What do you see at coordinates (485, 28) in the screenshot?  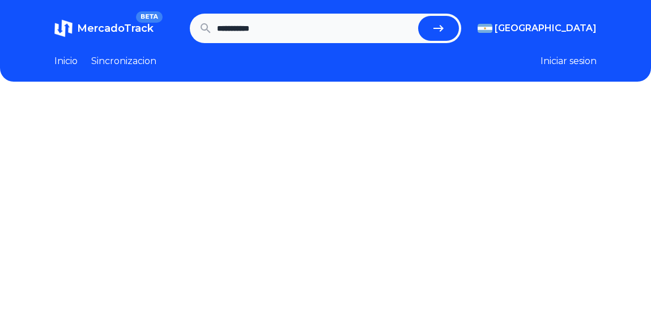 I see `img: Argentina` at bounding box center [485, 28].